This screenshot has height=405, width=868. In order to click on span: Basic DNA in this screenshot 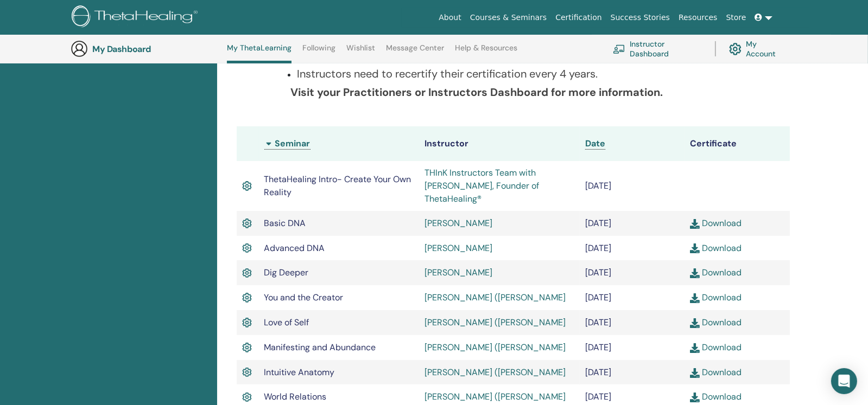, I will do `click(285, 223)`.